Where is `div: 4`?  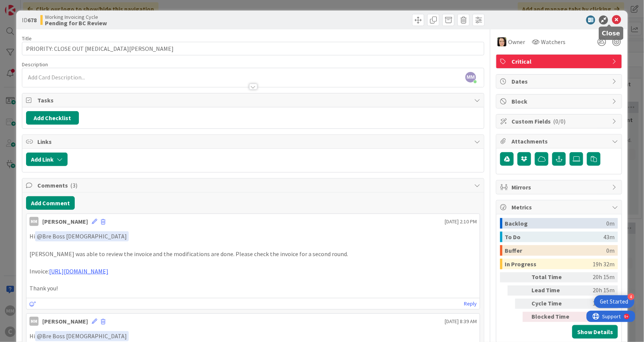
div: 4 is located at coordinates (631, 297).